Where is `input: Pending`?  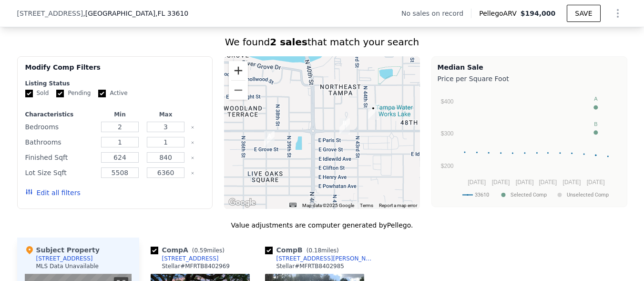
input: Pending is located at coordinates (60, 93).